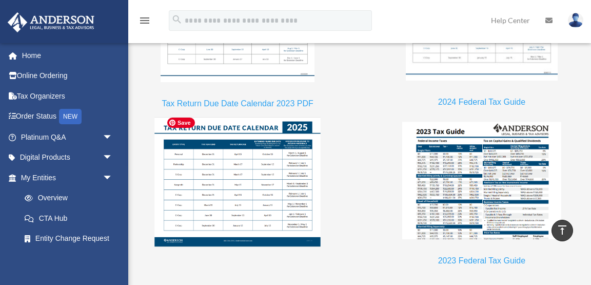 This screenshot has width=591, height=285. I want to click on span: Save, so click(181, 123).